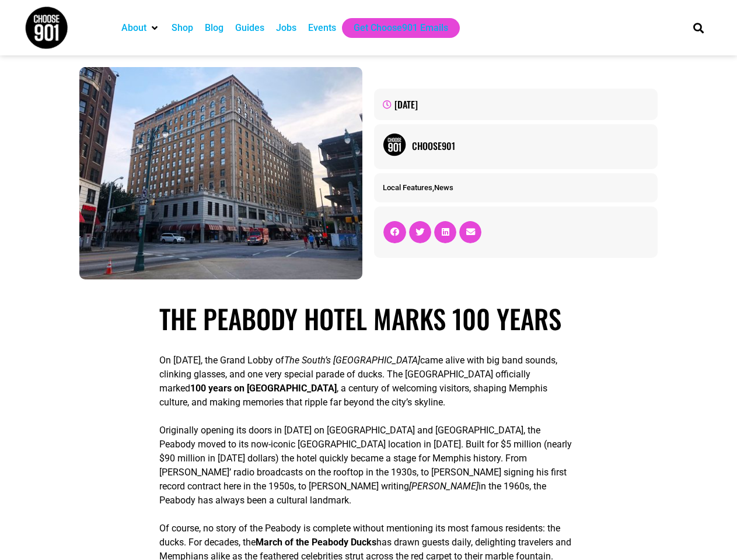 The image size is (737, 560). What do you see at coordinates (445, 232) in the screenshot?
I see `div: Share on linkedin` at bounding box center [445, 232].